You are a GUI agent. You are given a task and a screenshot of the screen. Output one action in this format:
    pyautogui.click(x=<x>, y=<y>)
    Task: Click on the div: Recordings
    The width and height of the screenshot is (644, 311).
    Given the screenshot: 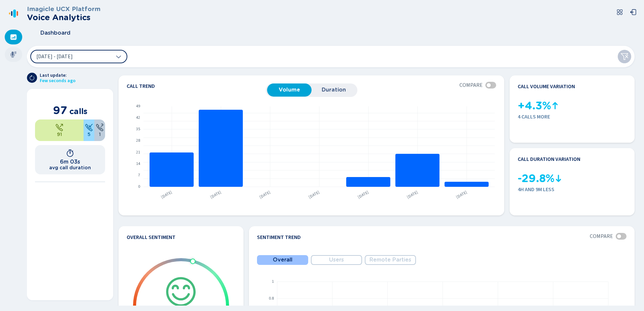 What is the action you would take?
    pyautogui.click(x=13, y=55)
    